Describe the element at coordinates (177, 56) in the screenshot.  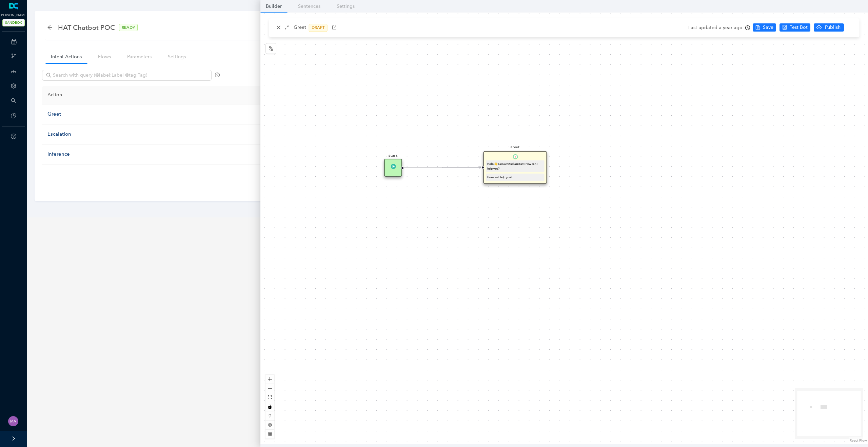
I see `a: Settings` at that location.